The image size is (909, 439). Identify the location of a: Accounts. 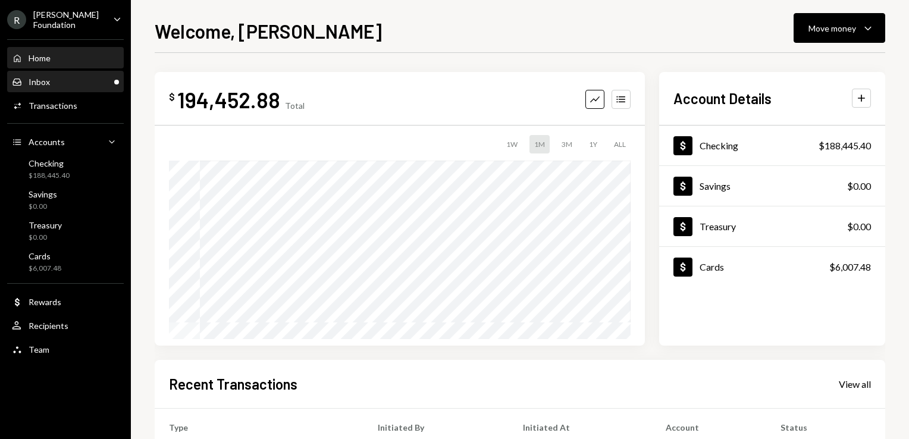
(65, 142).